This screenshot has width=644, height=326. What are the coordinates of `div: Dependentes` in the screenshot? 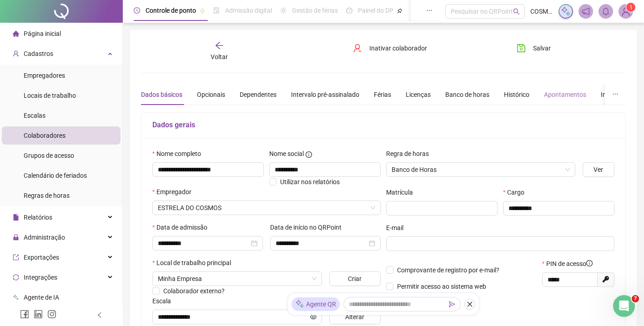 It's located at (258, 95).